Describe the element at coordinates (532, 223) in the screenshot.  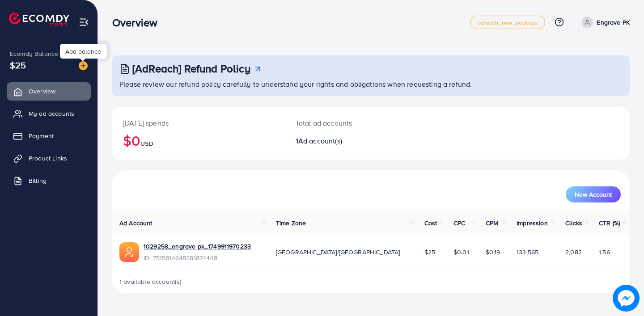
I see `span: Impression` at that location.